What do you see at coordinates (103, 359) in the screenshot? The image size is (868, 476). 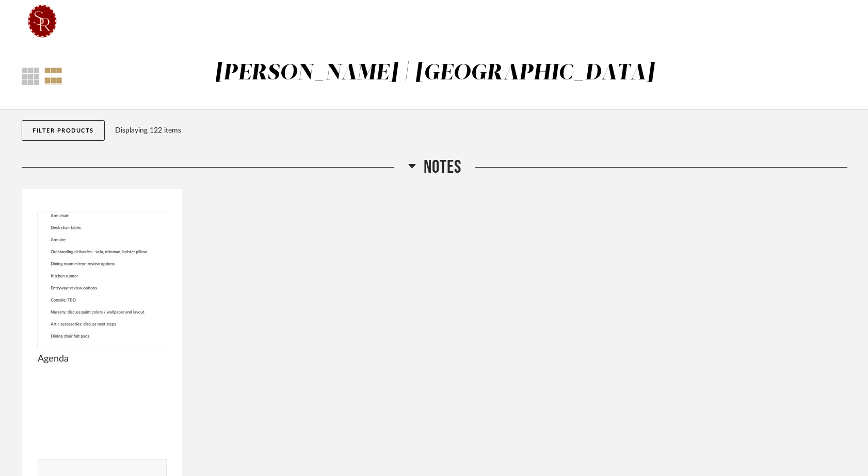 I see `span: Agenda` at bounding box center [103, 359].